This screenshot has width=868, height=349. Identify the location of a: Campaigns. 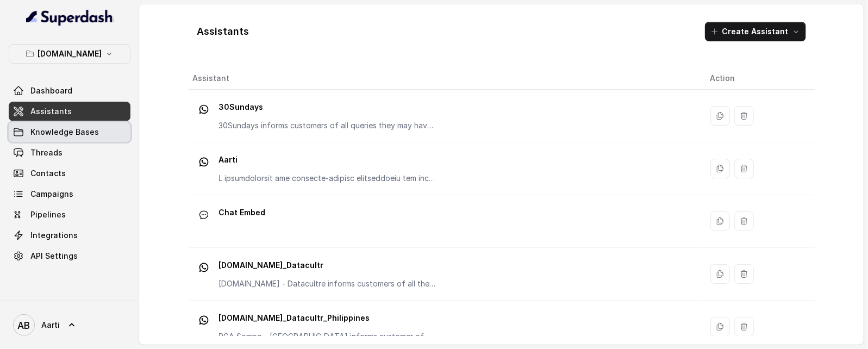
(70, 194).